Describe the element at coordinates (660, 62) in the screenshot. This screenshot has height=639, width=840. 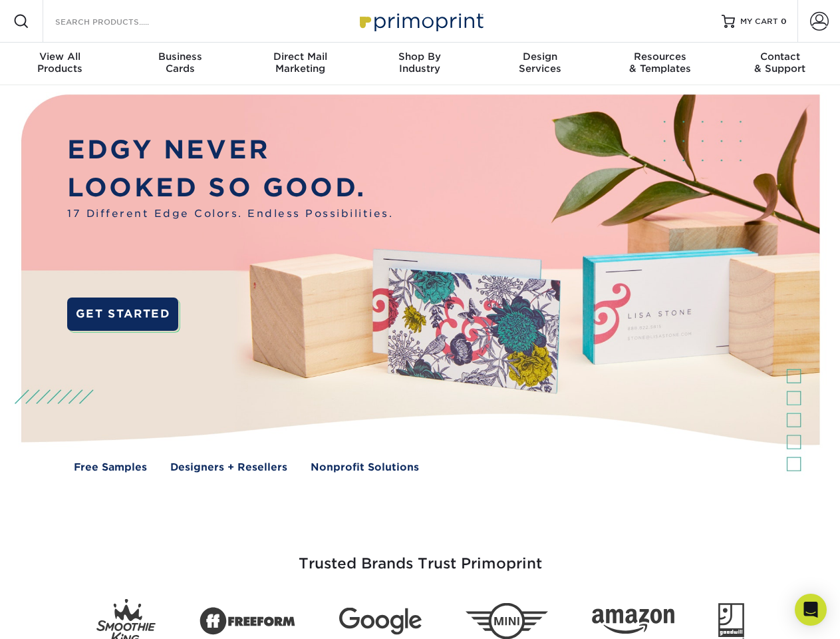
I see `div: & Templates` at that location.